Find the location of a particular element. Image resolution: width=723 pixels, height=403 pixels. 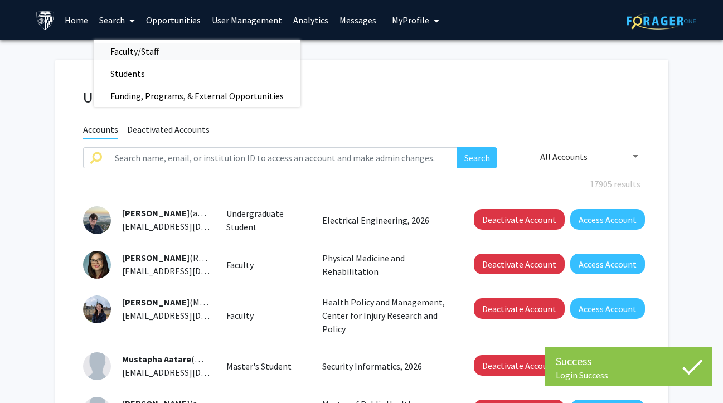

div: Success is located at coordinates (628, 361).